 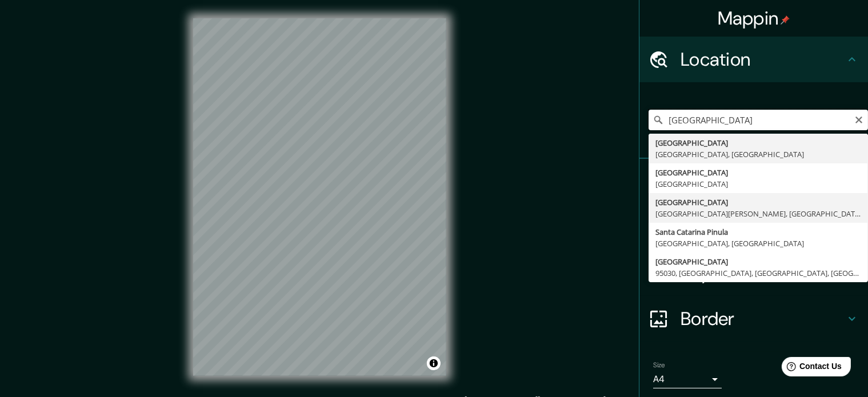 I want to click on div: Style, so click(x=754, y=227).